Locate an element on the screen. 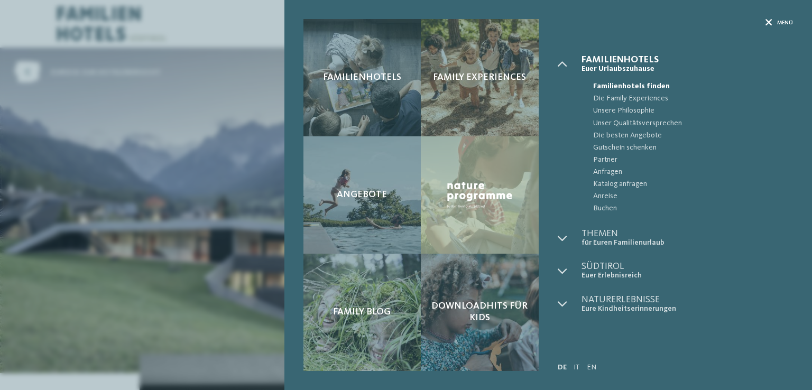  span: Die besten Angebote is located at coordinates (693, 135).